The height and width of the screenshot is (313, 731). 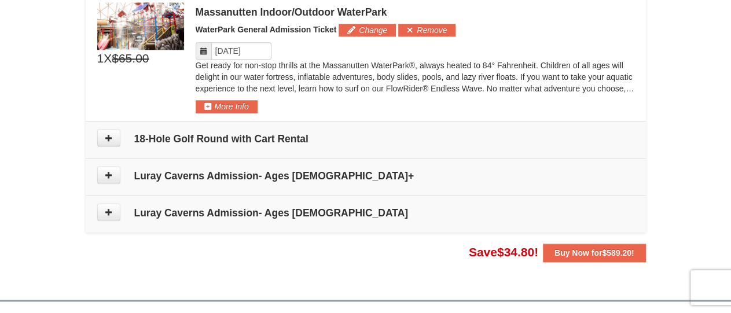 I want to click on p: Get ready for non-stop thrills at the Massanutten WaterPark®, always heated to 84° Fahrenheit. Ch..., so click(x=415, y=77).